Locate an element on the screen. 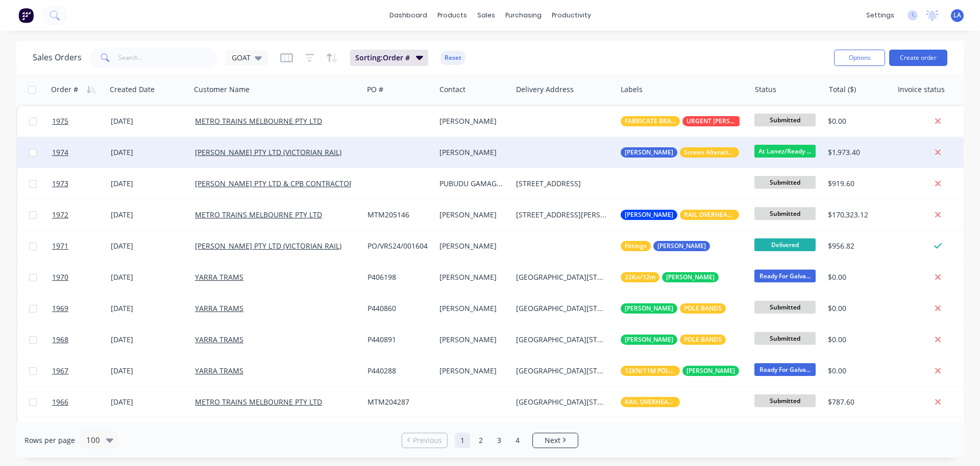 This screenshot has height=466, width=980. div: productivity is located at coordinates (571, 15).